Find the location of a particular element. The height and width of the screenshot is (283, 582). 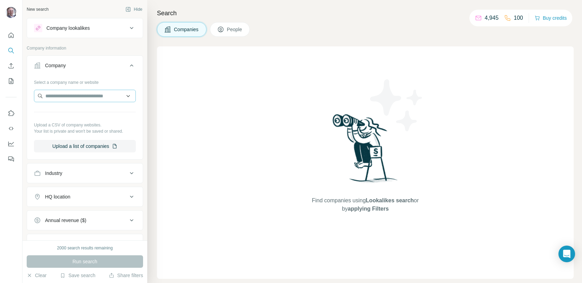

button: My lists is located at coordinates (11, 81).